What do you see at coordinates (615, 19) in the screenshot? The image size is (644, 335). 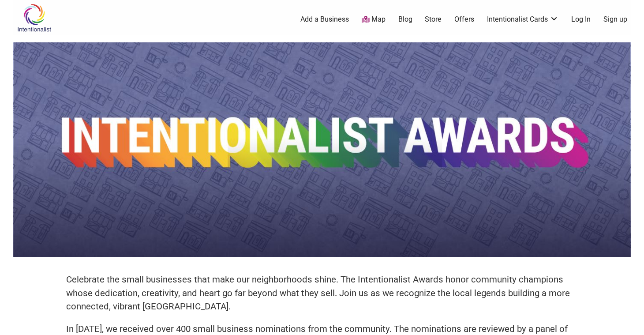 I see `a: Sign up` at bounding box center [615, 19].